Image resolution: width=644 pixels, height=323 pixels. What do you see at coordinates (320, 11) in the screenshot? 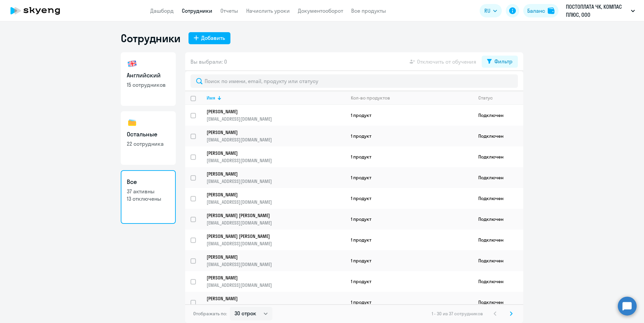
I see `a: Документооборот` at bounding box center [320, 11].